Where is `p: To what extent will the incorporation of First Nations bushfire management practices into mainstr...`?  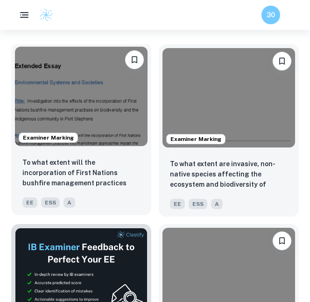 p: To what extent will the incorporation of First Nations bushfire management practices into mainstr... is located at coordinates (81, 173).